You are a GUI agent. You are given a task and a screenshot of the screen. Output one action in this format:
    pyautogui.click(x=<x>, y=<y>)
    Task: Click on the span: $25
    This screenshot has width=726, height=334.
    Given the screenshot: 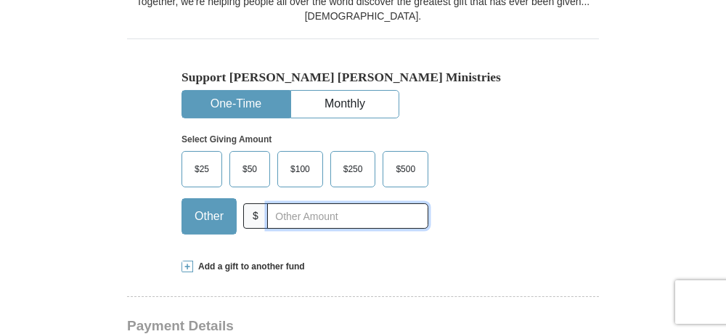 What is the action you would take?
    pyautogui.click(x=202, y=169)
    